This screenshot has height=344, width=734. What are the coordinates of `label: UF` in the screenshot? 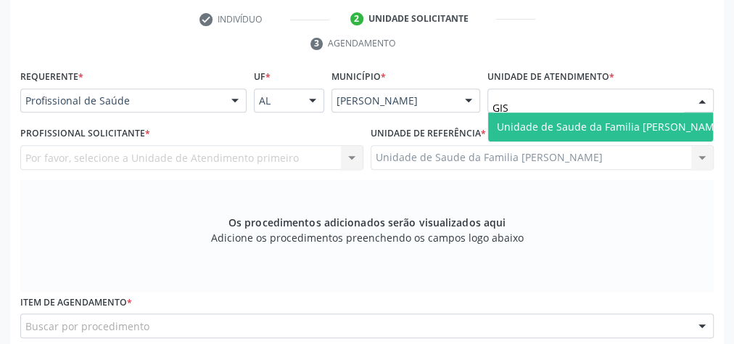 It's located at (262, 77).